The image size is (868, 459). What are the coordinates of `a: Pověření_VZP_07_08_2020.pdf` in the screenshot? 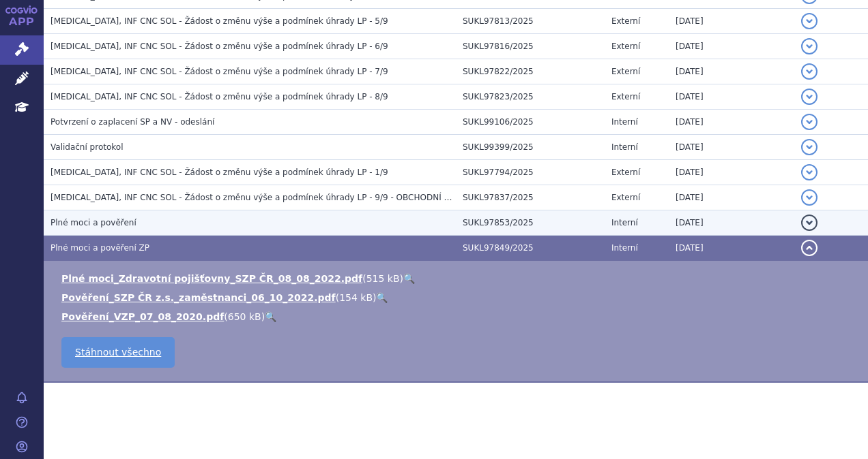 It's located at (143, 317).